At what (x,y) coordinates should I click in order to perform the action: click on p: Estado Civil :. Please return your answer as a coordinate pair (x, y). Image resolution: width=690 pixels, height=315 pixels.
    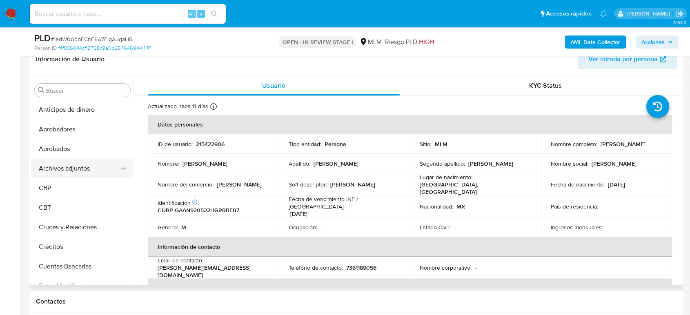
    Looking at the image, I should click on (435, 227).